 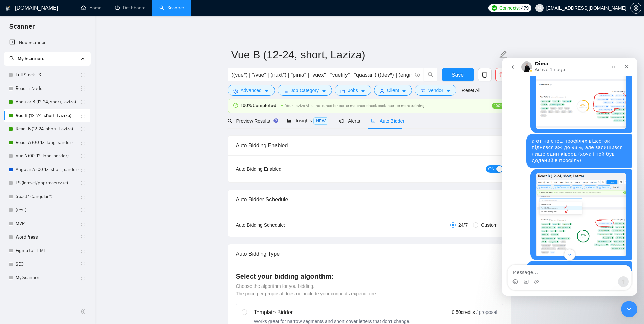 What do you see at coordinates (370, 199) in the screenshot?
I see `div: Auto Bidder Schedule` at bounding box center [370, 199].